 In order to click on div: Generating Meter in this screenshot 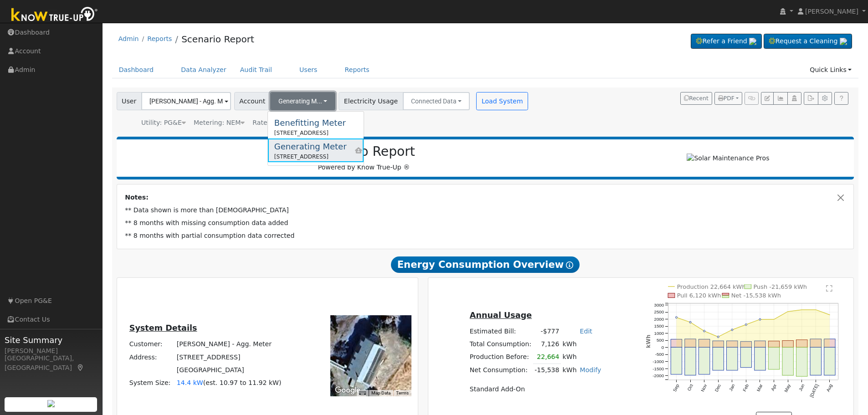, I will do `click(310, 146)`.